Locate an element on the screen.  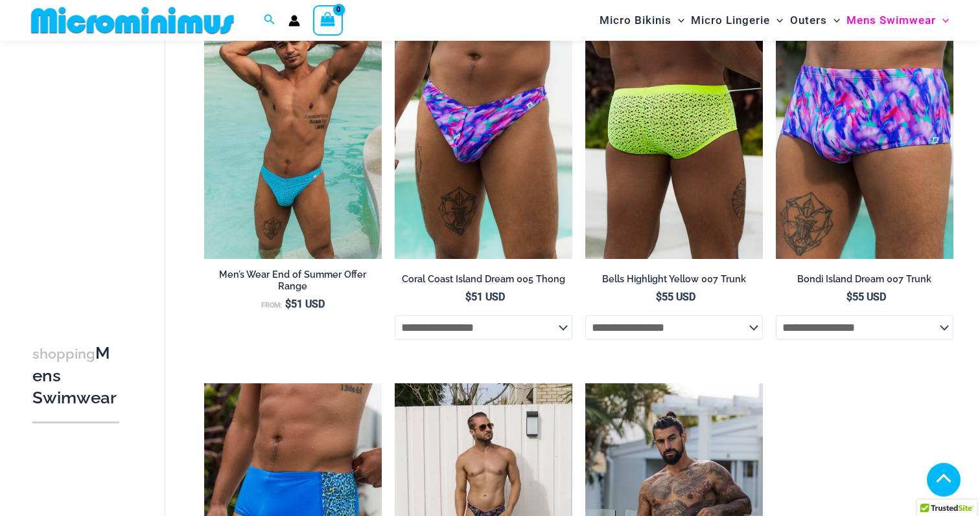
a: Men’s Wear End of Summer Offer Range is located at coordinates (293, 283).